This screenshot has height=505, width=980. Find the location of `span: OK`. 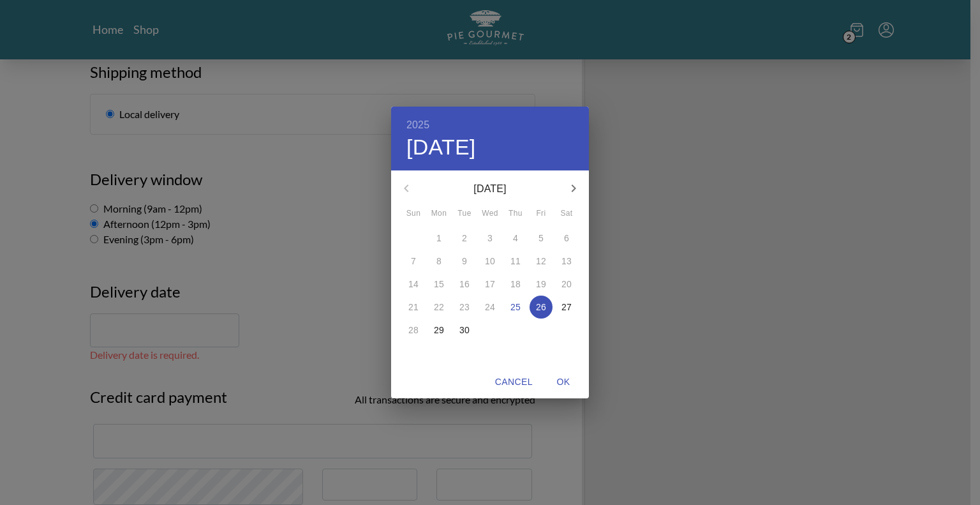

span: OK is located at coordinates (563, 382).